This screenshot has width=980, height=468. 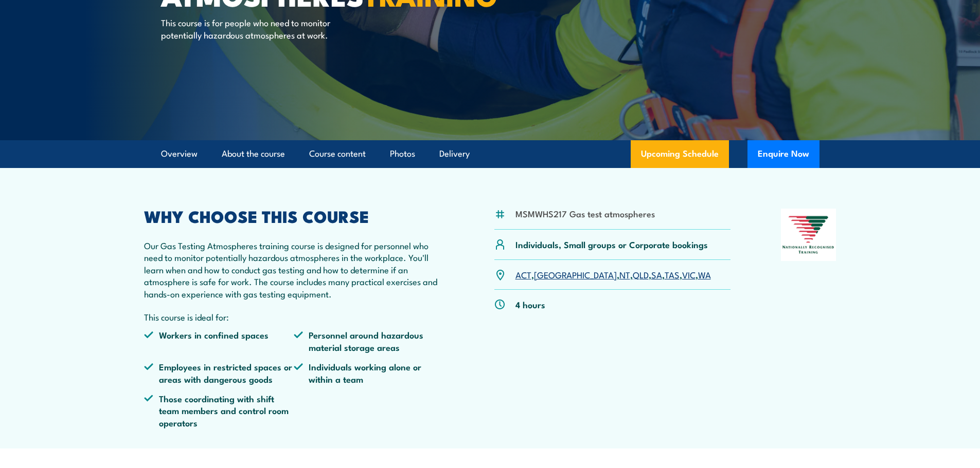 I want to click on a: QLD, so click(x=641, y=275).